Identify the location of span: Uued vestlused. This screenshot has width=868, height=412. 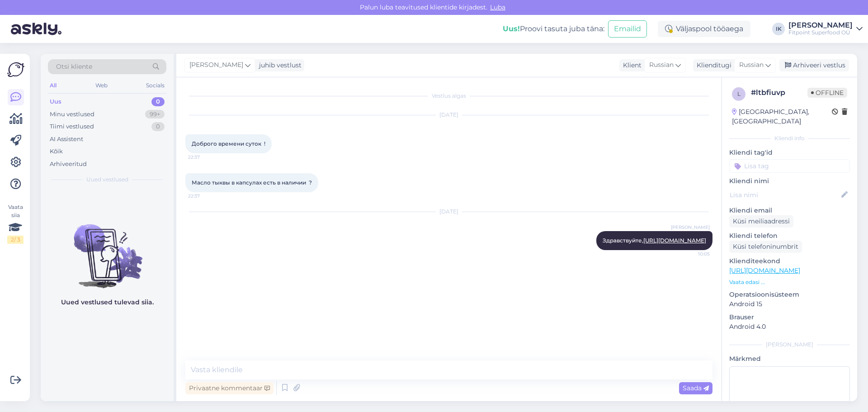
(107, 179).